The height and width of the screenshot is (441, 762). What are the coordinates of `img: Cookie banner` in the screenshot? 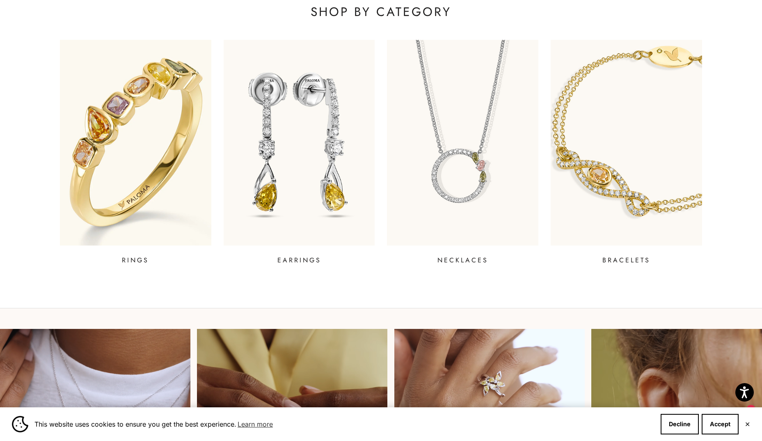 It's located at (20, 424).